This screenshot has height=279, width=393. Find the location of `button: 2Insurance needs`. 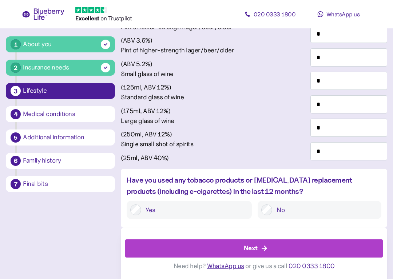

button: 2Insurance needs is located at coordinates (60, 68).